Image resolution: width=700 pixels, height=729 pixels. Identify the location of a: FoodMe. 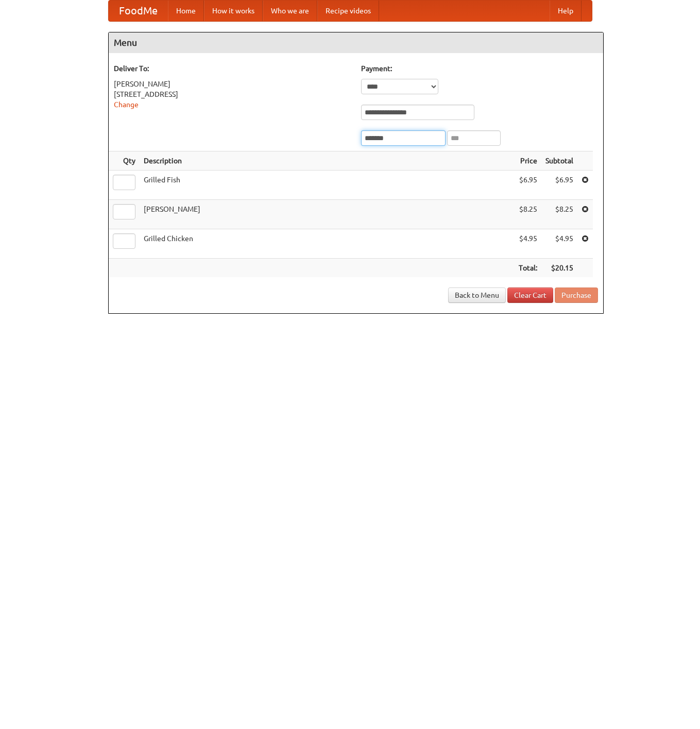
(138, 10).